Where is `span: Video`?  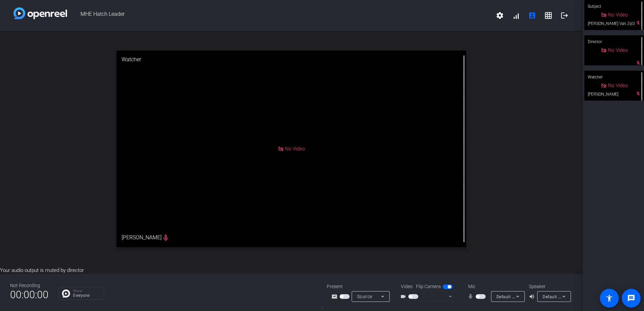
span: Video is located at coordinates (406, 287).